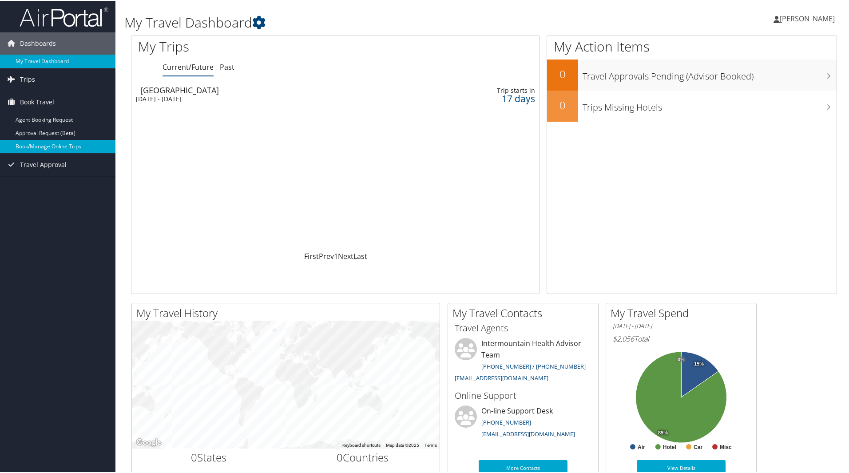 Image resolution: width=849 pixels, height=473 pixels. Describe the element at coordinates (699, 363) in the screenshot. I see `tspan: 15%` at that location.